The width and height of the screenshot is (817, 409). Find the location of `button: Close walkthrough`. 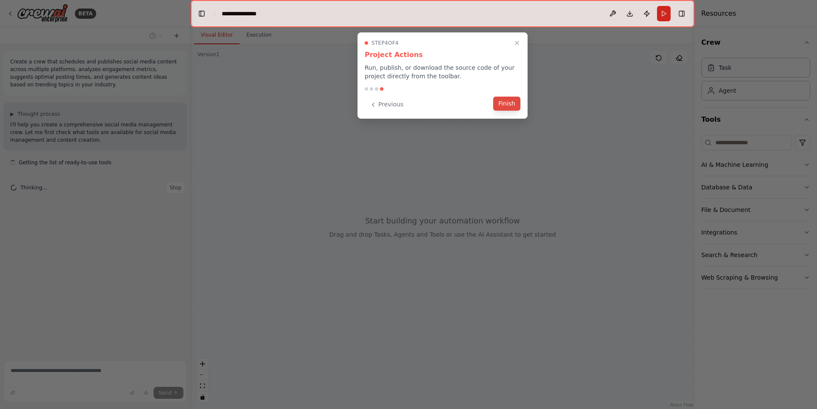

button: Close walkthrough is located at coordinates (517, 43).